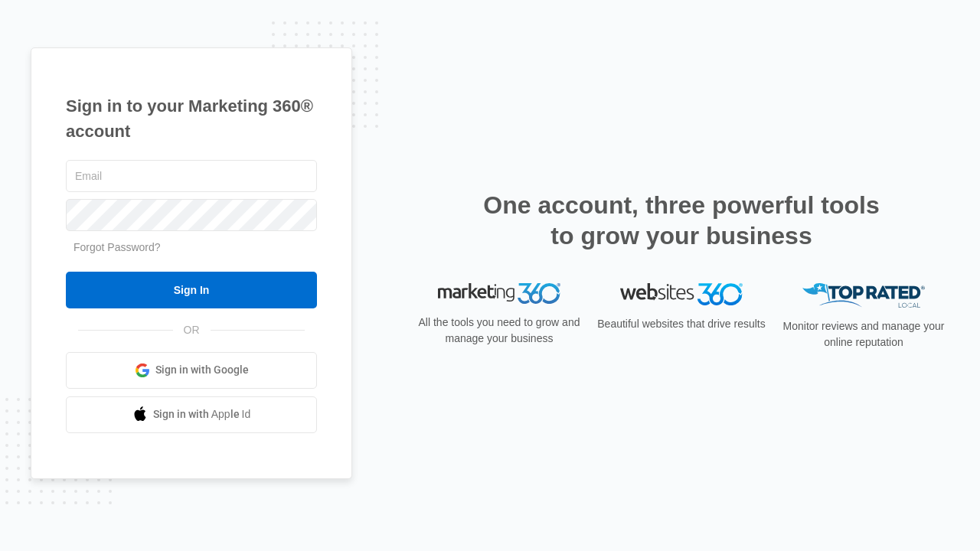  Describe the element at coordinates (191, 329) in the screenshot. I see `span: OR` at that location.